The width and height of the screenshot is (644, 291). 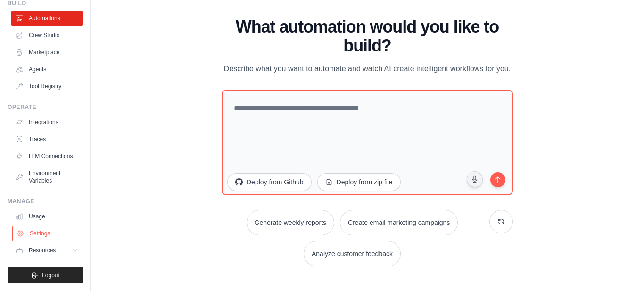 I want to click on button: Deploy from zip file, so click(x=359, y=182).